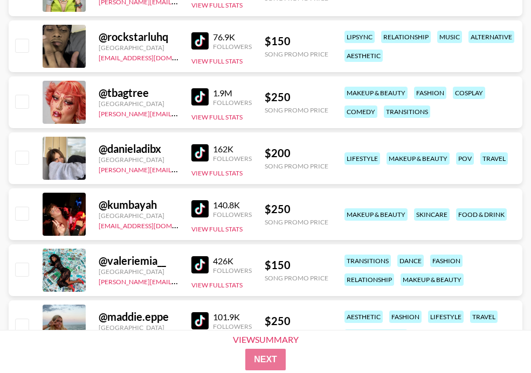 The width and height of the screenshot is (531, 373). What do you see at coordinates (232, 37) in the screenshot?
I see `div: 76.9K` at bounding box center [232, 37].